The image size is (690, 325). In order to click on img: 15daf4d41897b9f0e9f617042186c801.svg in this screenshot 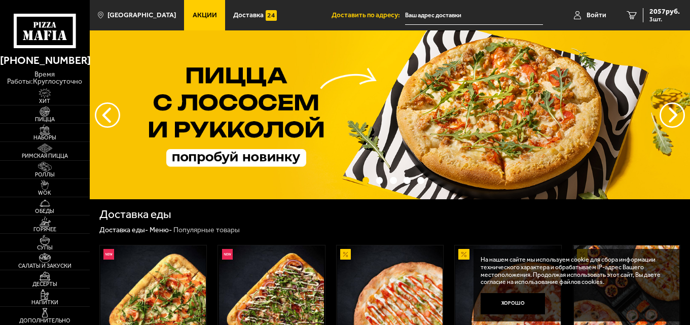, I will do `click(271, 15)`.